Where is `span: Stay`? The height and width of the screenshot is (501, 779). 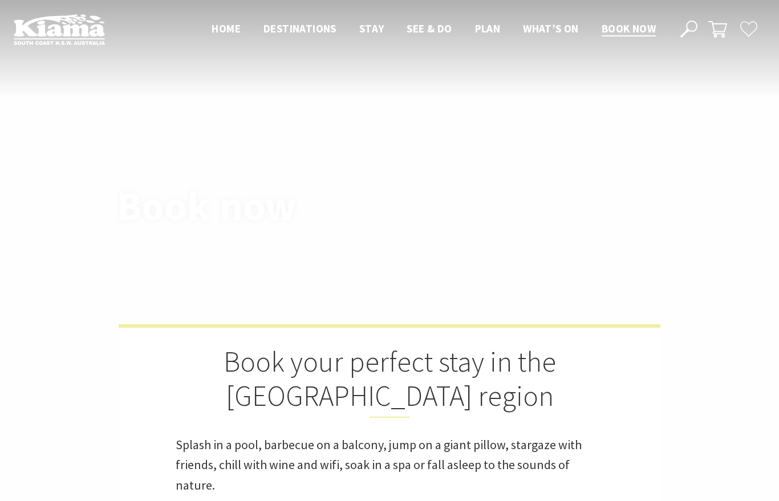 span: Stay is located at coordinates (372, 29).